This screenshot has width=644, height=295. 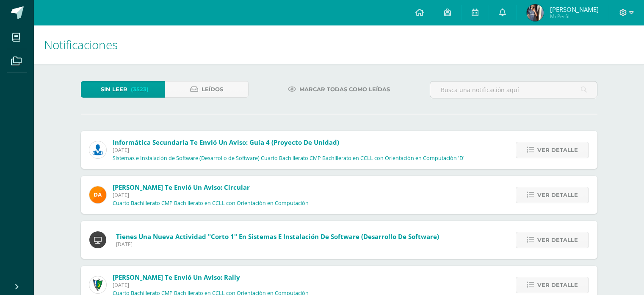 What do you see at coordinates (574, 16) in the screenshot?
I see `span: Mi Perfil` at bounding box center [574, 16].